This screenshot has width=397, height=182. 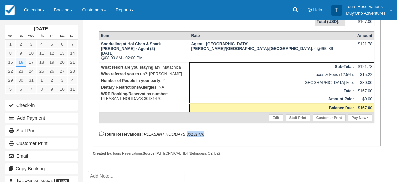 I want to click on th: Total:, so click(x=273, y=90).